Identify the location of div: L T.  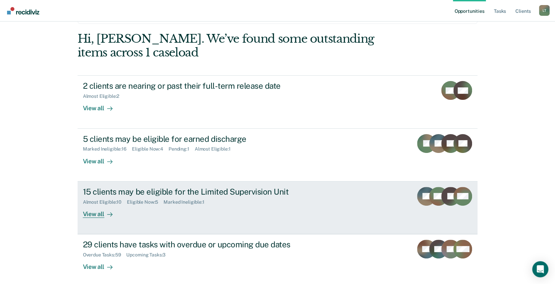
(545, 10).